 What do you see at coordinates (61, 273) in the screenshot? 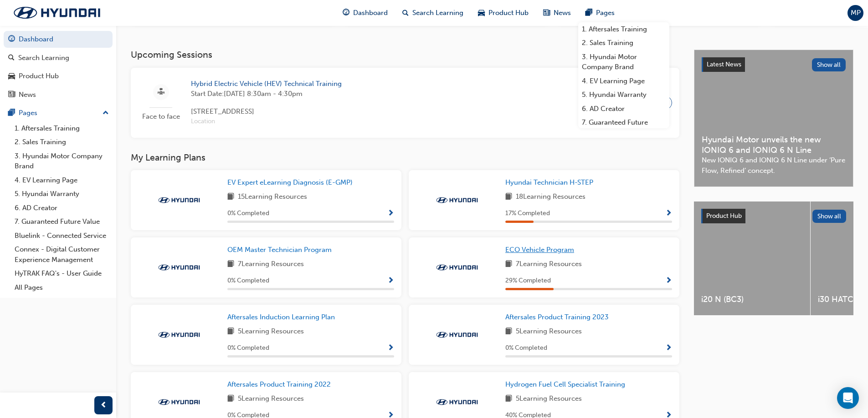
I see `a: HyTRAK FAQ's - User Guide` at bounding box center [61, 273].